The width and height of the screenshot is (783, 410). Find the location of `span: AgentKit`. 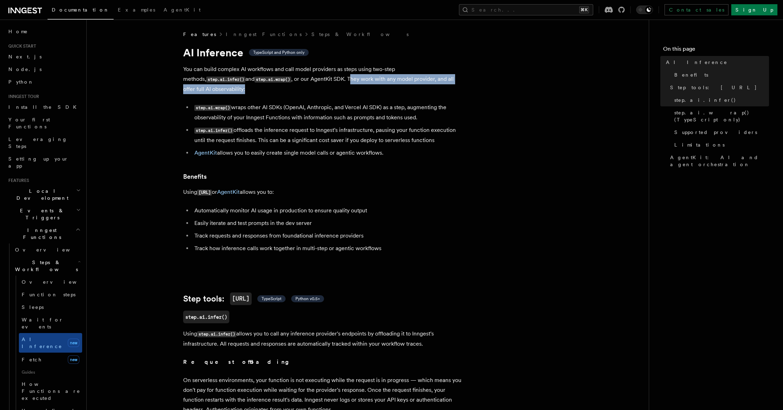

span: AgentKit is located at coordinates (182, 10).